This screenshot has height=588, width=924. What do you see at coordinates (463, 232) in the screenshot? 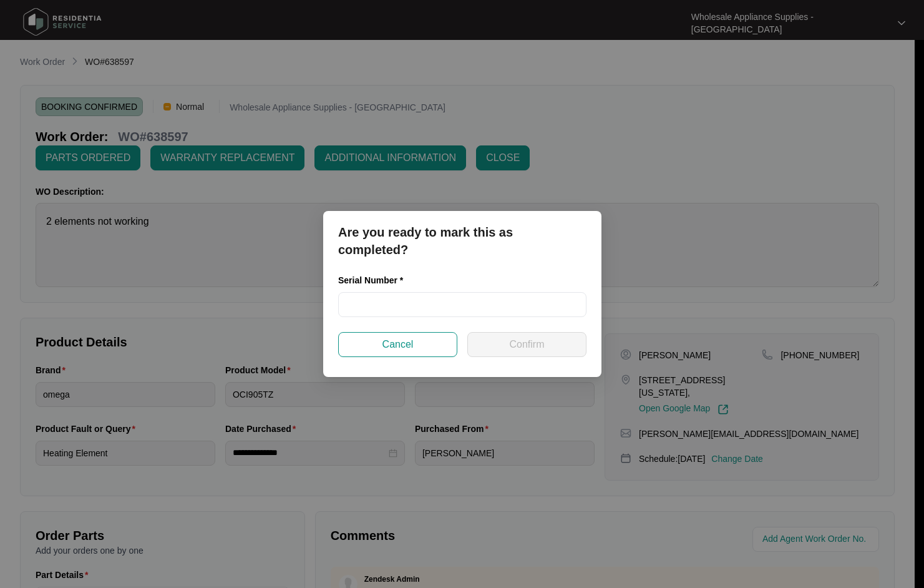
I see `p: Are you ready to mark this as` at bounding box center [463, 232].